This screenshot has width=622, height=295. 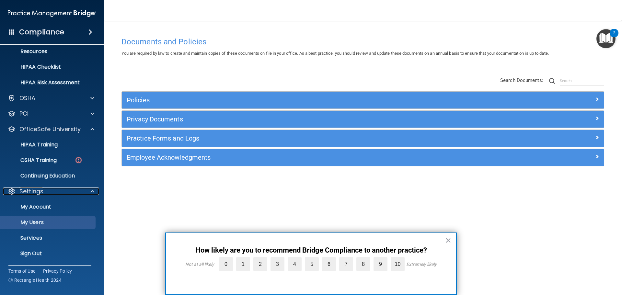 I want to click on label: 1, so click(x=243, y=264).